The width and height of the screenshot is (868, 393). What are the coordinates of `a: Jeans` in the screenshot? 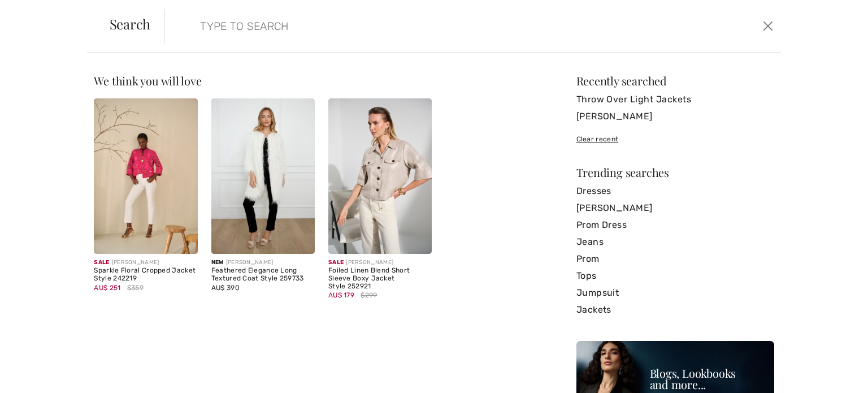 It's located at (675, 242).